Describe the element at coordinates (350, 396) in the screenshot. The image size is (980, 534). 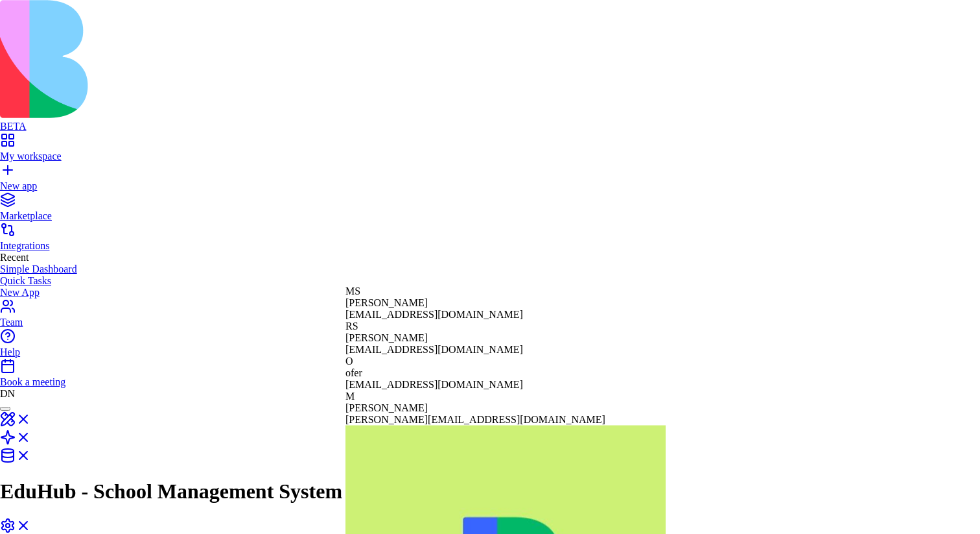
I see `span: M` at that location.